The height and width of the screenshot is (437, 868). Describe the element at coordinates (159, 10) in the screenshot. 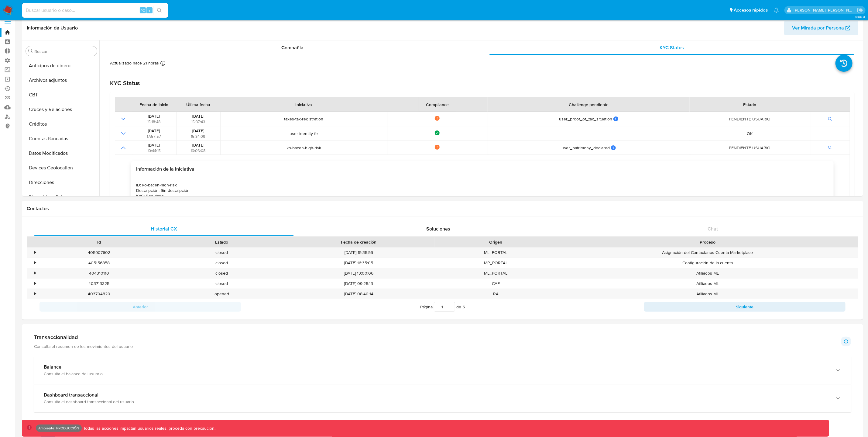

I see `button: search-icon` at that location.